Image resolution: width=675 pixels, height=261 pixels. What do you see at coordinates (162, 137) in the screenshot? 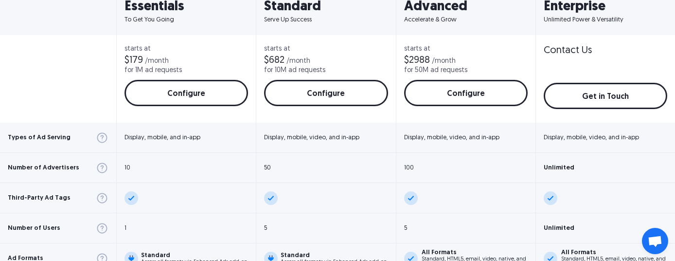
I see `div: Display, mobile, and in-app` at bounding box center [162, 137].